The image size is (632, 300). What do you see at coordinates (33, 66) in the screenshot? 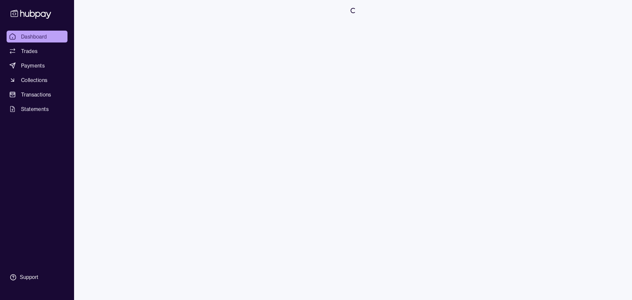
I see `span: Payments` at bounding box center [33, 66].